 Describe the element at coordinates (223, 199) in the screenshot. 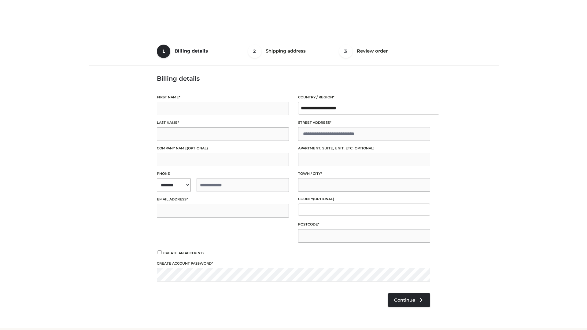

I see `label: Email address` at that location.